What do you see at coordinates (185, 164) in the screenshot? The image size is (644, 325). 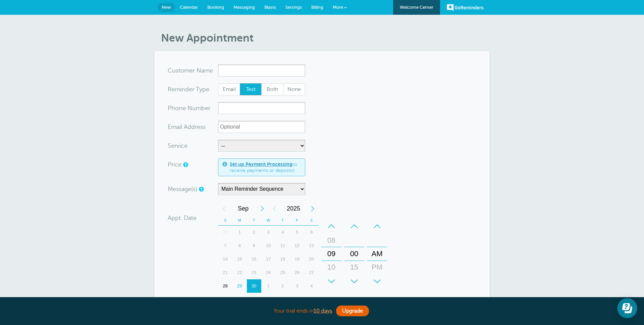 I see `a: An optional price for the appointment. If you set a price, you can include a payment link in your...` at bounding box center [185, 164].